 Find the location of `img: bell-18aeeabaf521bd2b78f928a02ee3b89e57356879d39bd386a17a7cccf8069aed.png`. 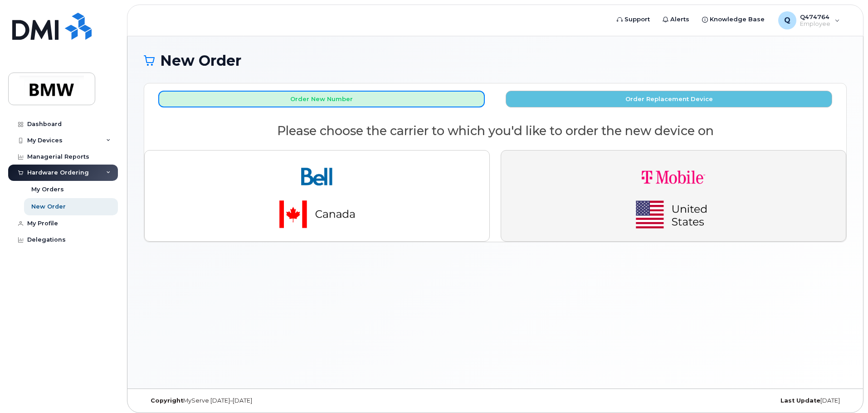

img: bell-18aeeabaf521bd2b78f928a02ee3b89e57356879d39bd386a17a7cccf8069aed.png is located at coordinates (317, 195).